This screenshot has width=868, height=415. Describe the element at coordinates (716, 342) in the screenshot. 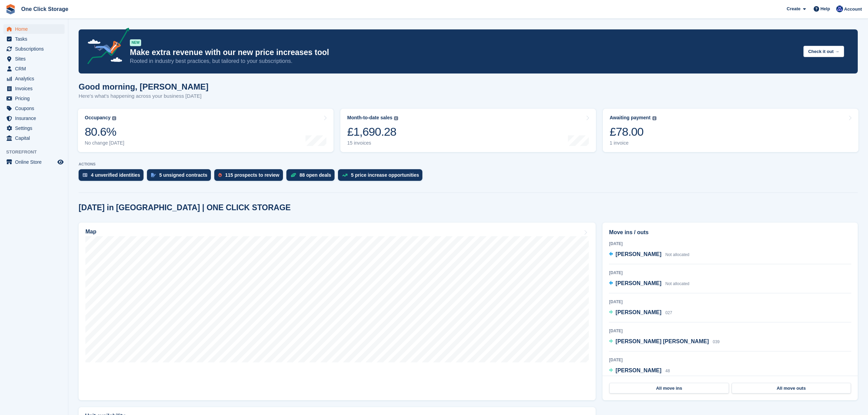

I see `span: 039` at that location.